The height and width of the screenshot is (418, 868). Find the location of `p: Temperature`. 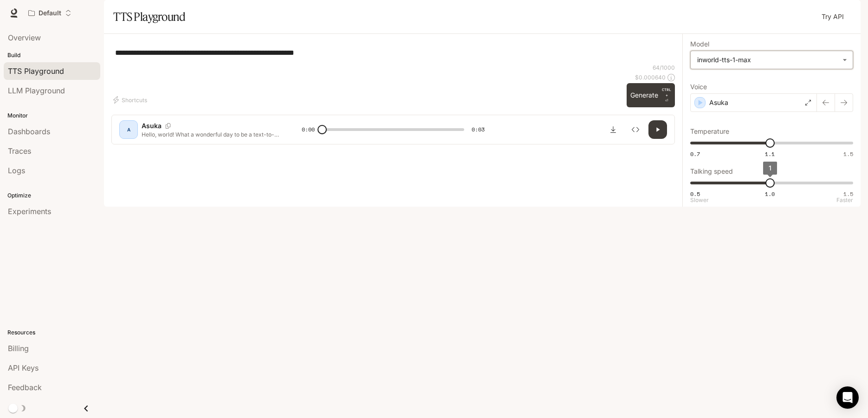

p: Temperature is located at coordinates (710, 132).